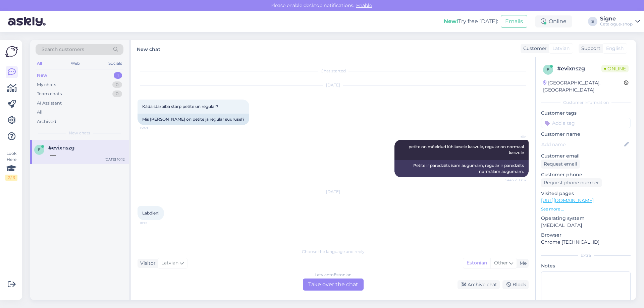  Describe the element at coordinates (11, 177) in the screenshot. I see `div: 2 / 3` at that location.